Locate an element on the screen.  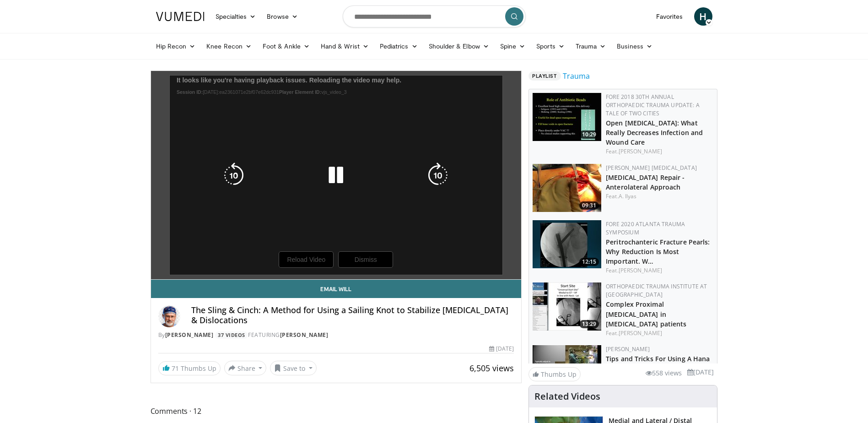
a: Specialties is located at coordinates (236, 16).